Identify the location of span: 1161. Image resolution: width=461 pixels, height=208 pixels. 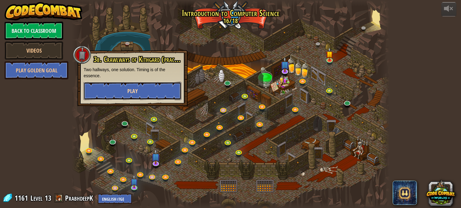
(22, 198).